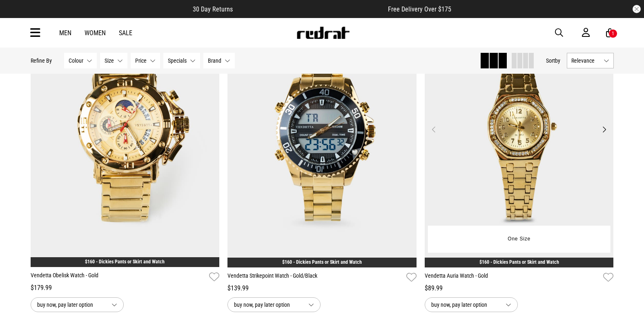 This screenshot has width=644, height=317. Describe the element at coordinates (613, 33) in the screenshot. I see `div: 1` at that location.